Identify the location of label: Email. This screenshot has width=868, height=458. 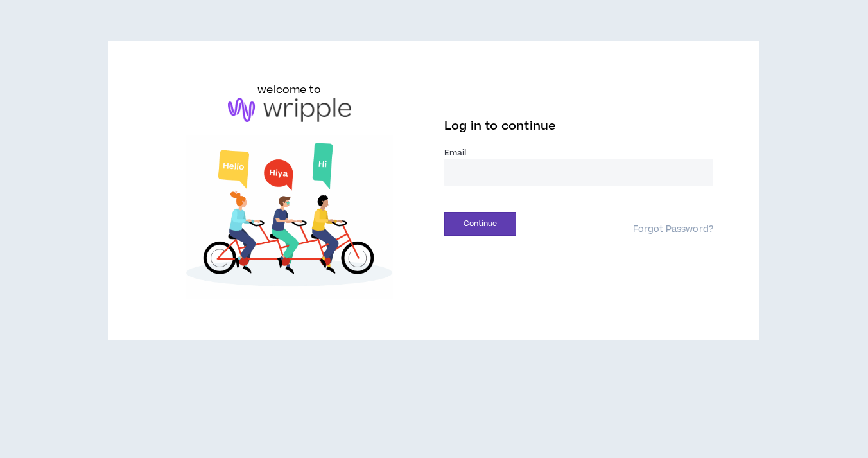
(579, 153).